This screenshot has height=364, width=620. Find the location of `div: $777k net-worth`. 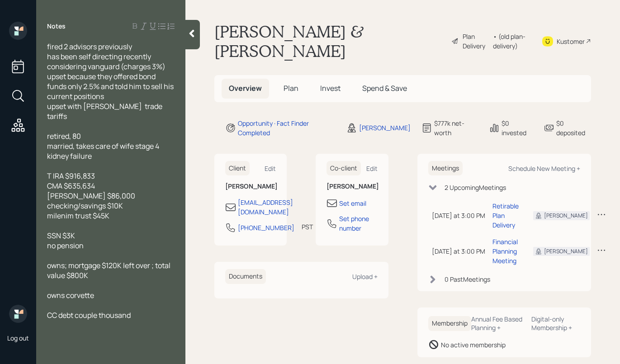

div: $777k net-worth is located at coordinates (456, 128).